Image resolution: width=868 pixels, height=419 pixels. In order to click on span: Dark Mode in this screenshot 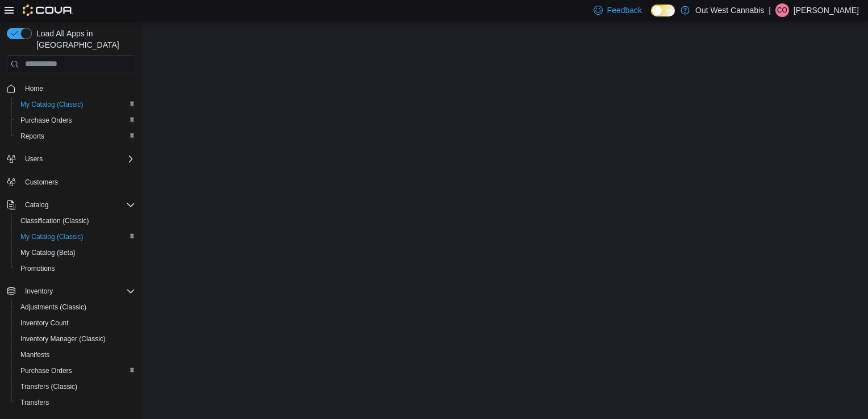, I will do `click(651, 16)`.